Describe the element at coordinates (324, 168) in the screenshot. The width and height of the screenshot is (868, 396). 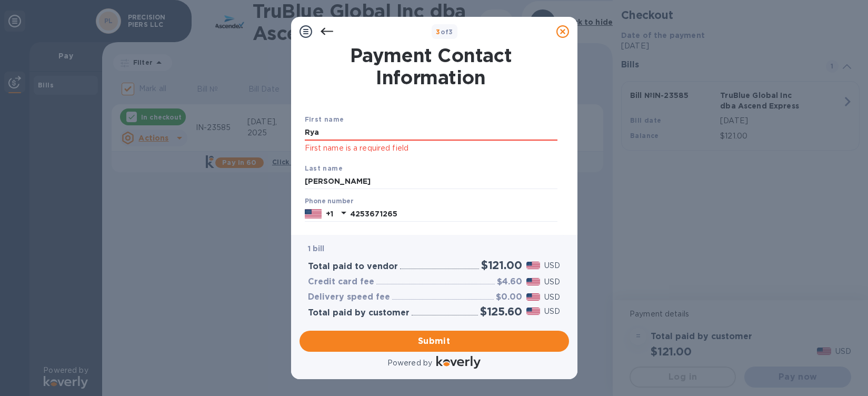
I see `b: Last name` at that location.